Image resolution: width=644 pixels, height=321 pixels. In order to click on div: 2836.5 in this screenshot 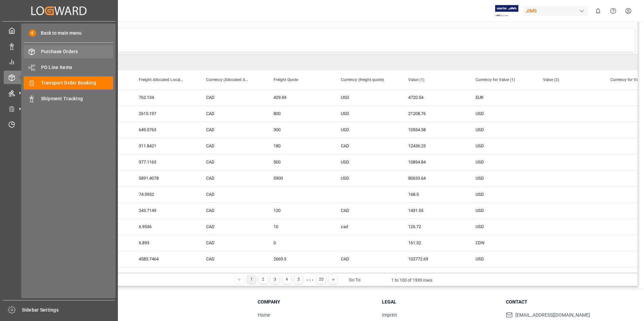, I will do `click(299, 276)`.